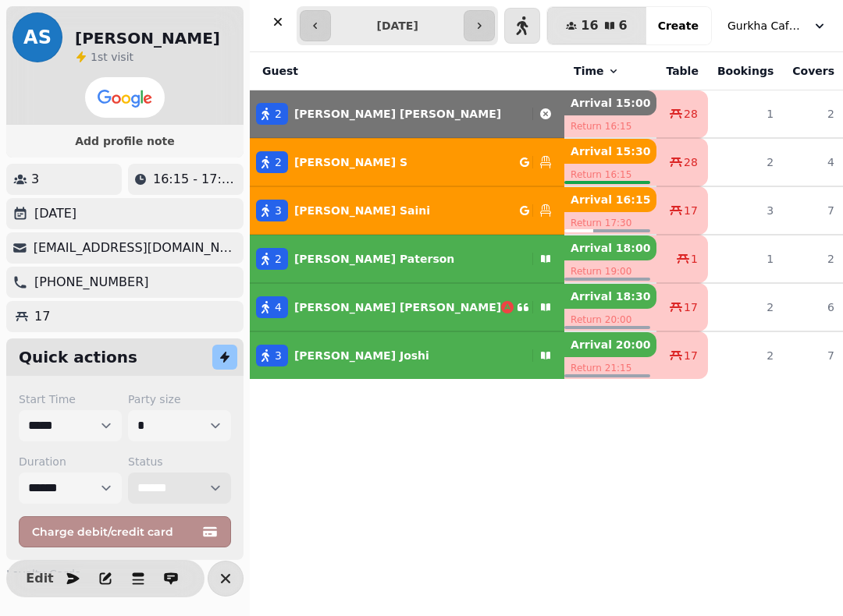 This screenshot has height=616, width=843. I want to click on td: 3, so click(745, 210).